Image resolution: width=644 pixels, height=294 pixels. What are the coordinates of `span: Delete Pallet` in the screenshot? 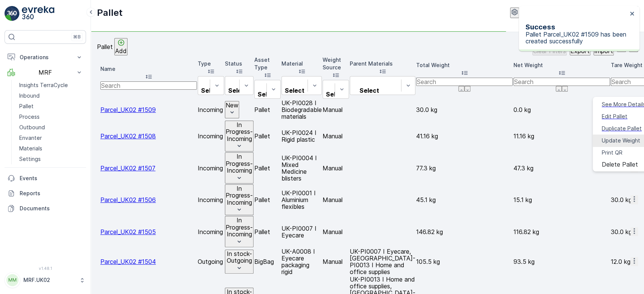 It's located at (620, 164).